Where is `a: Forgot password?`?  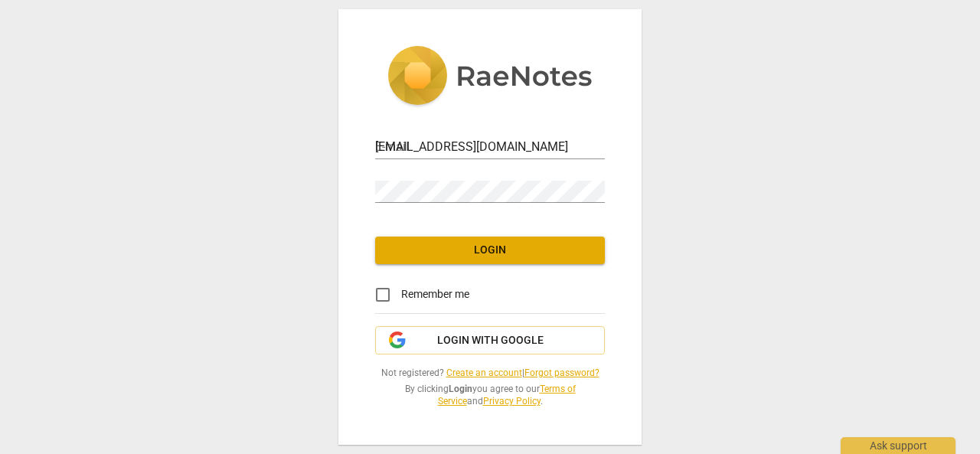
a: Forgot password? is located at coordinates (562, 372).